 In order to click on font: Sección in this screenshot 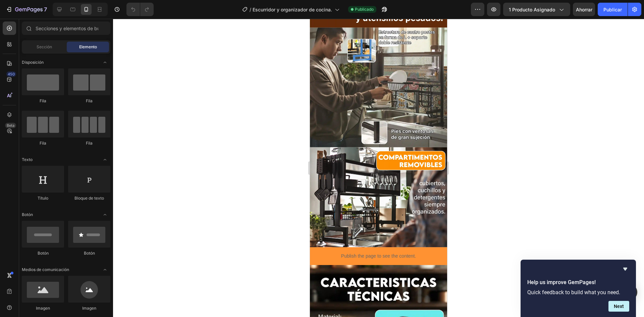, I will do `click(44, 46)`.